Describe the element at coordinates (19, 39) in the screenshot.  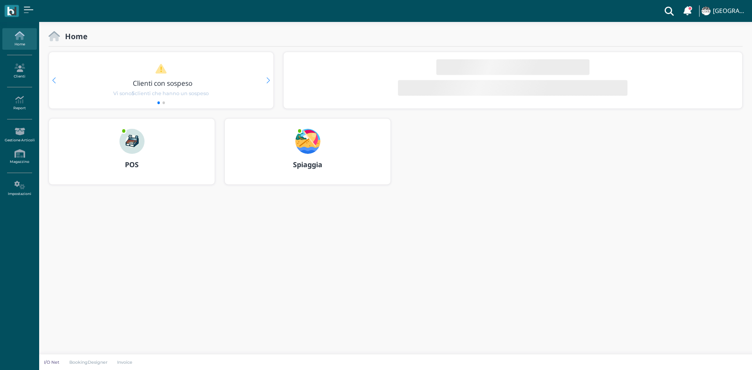
I see `a: Home` at that location.